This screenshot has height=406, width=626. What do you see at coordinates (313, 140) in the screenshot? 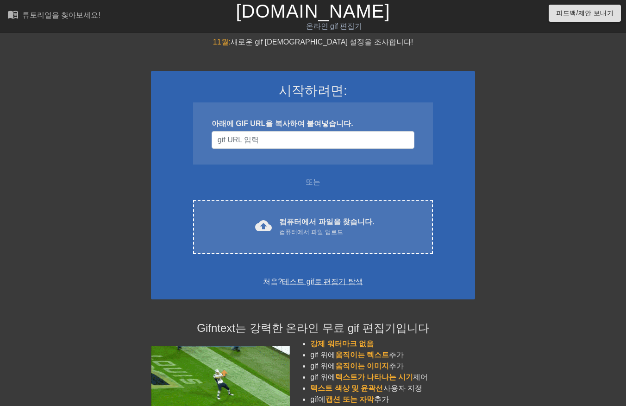
I see `input: 사용자 이름` at bounding box center [313, 140].